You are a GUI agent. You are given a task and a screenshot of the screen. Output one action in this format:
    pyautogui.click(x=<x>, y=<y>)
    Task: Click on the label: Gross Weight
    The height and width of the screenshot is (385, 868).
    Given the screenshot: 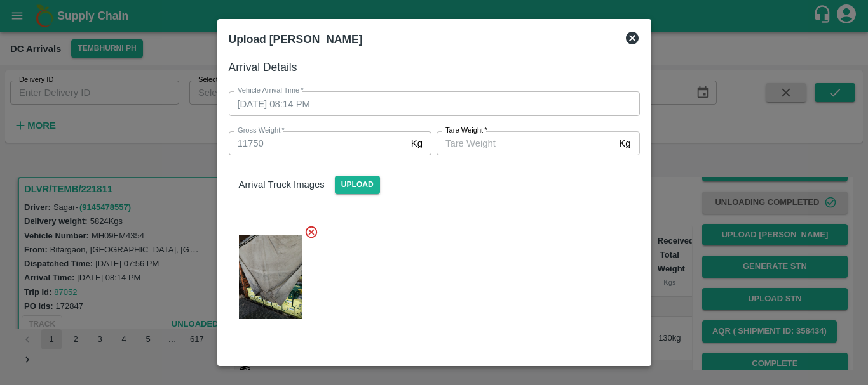 What is the action you would take?
    pyautogui.click(x=261, y=131)
    